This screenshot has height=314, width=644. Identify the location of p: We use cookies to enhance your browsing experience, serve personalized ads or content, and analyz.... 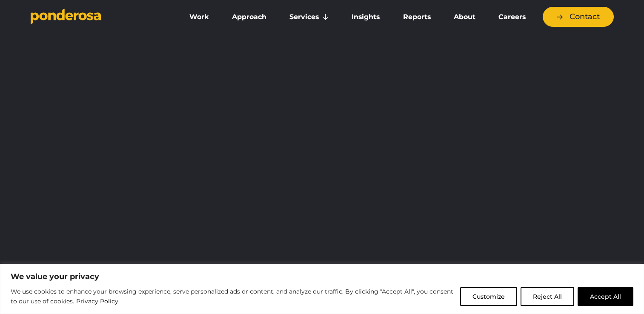
(232, 296).